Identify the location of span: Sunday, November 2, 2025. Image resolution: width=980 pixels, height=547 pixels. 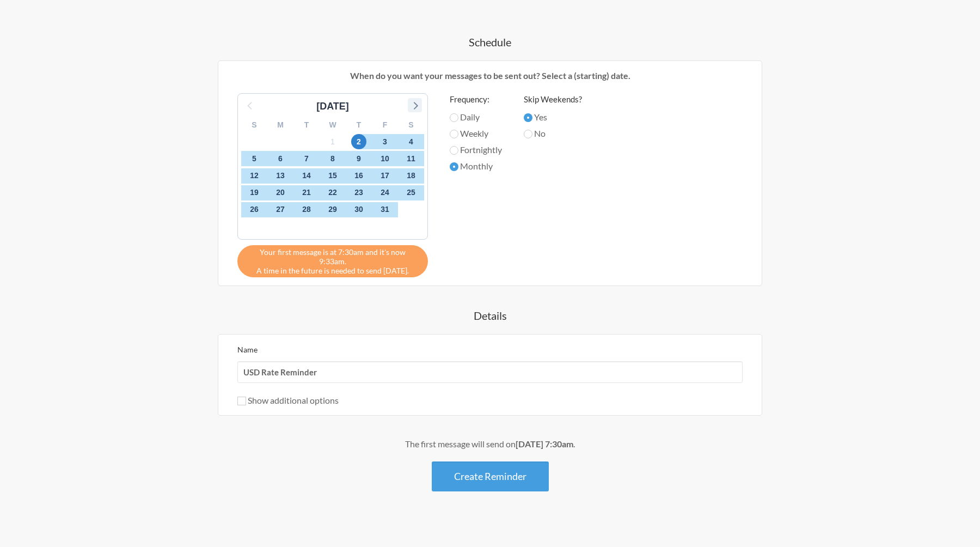
(359, 142).